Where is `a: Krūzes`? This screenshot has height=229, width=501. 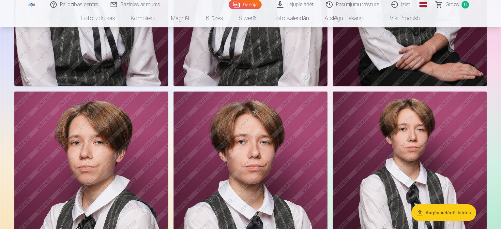
a: Krūzes is located at coordinates (215, 18).